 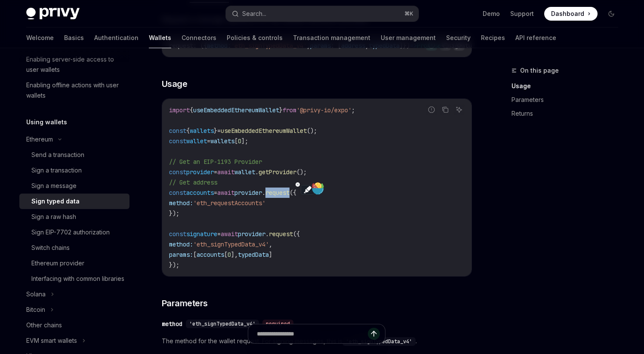 I want to click on div: Sign a message, so click(x=53, y=186).